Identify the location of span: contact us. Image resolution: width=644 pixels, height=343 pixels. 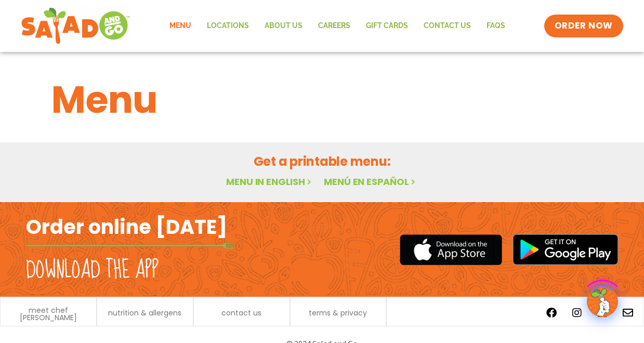
(241, 313).